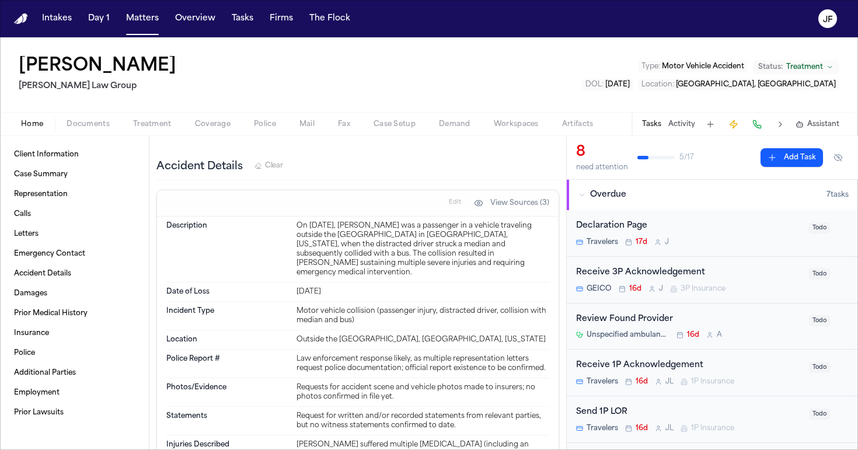  Describe the element at coordinates (733, 124) in the screenshot. I see `button: Create Immediate Task` at that location.